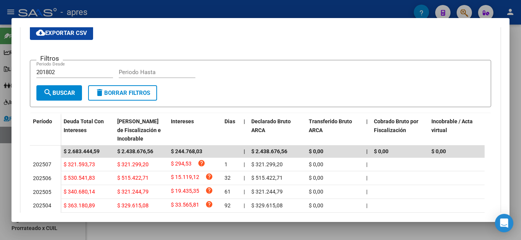 The image size is (521, 240). What do you see at coordinates (61, 33) in the screenshot?
I see `button: Exportar CSV` at bounding box center [61, 33].